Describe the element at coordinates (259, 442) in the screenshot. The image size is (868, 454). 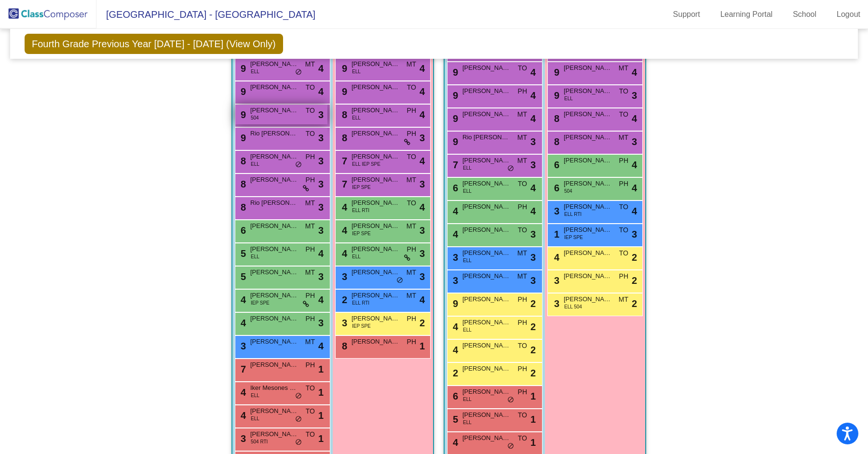
I see `span: 504 RTI` at that location.